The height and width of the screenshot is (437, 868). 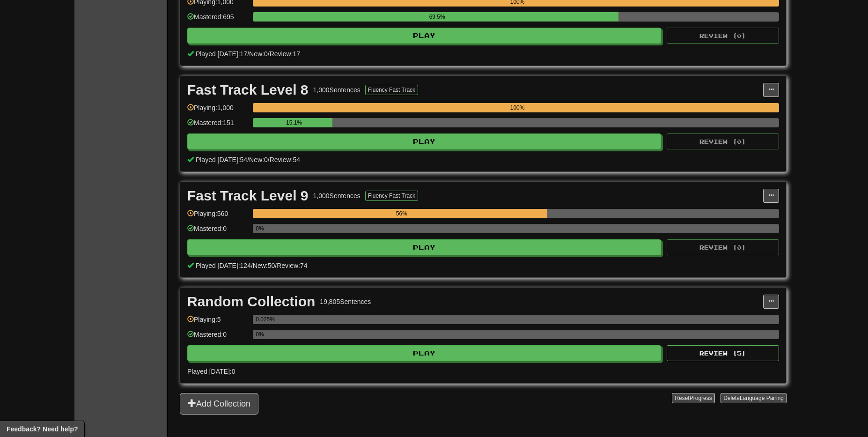 I want to click on span: Review: 17, so click(x=284, y=54).